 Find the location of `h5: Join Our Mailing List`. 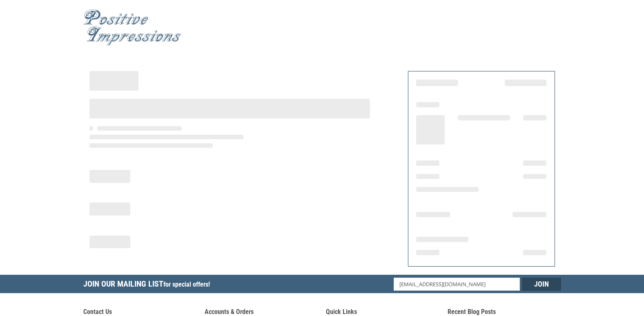

h5: Join Our Mailing List is located at coordinates (149, 285).